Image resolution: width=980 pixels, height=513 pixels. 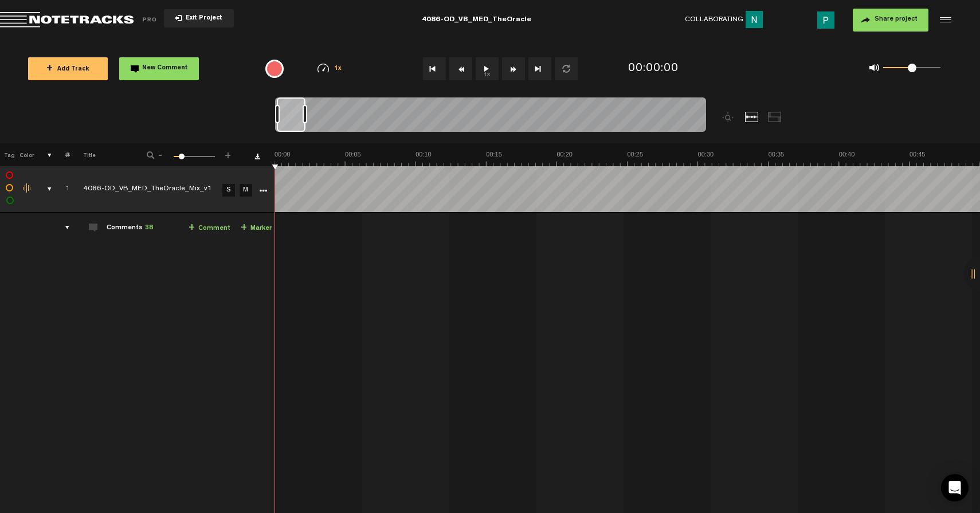 I want to click on div: Change the color of the waveform, so click(x=28, y=189).